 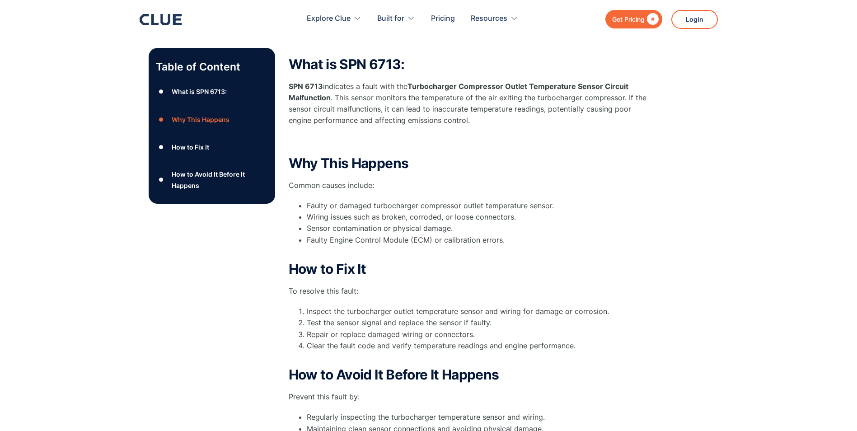 What do you see at coordinates (459, 92) in the screenshot?
I see `strong: Turbocharger Compressor Outlet Temperature Sensor Circuit Malfunction` at bounding box center [459, 92].